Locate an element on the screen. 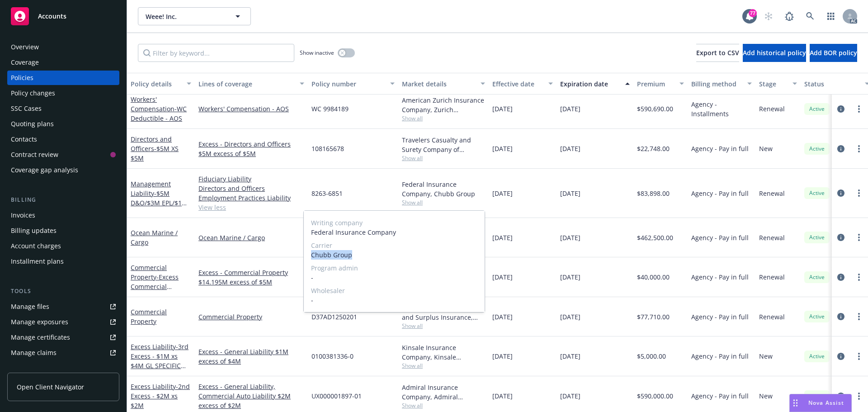 Image resolution: width=868 pixels, height=412 pixels. button: Weee! Inc. is located at coordinates (194, 16).